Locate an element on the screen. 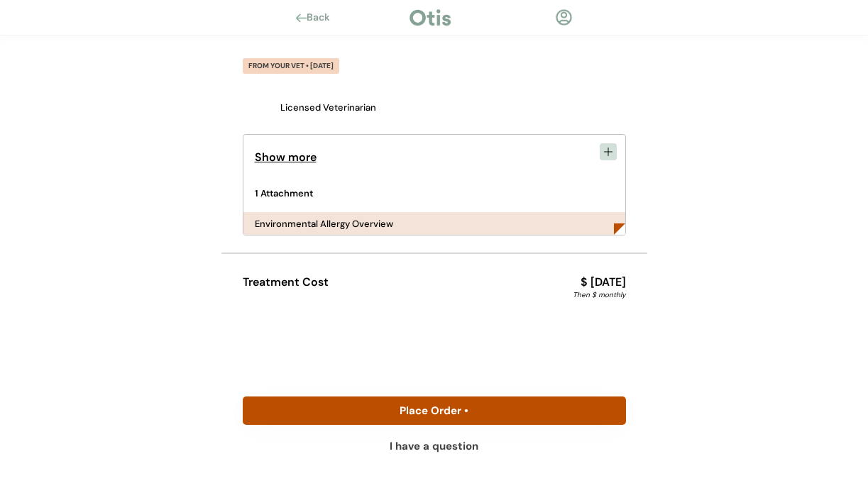 This screenshot has height=483, width=868. div: Treatment Cost is located at coordinates (285, 282).